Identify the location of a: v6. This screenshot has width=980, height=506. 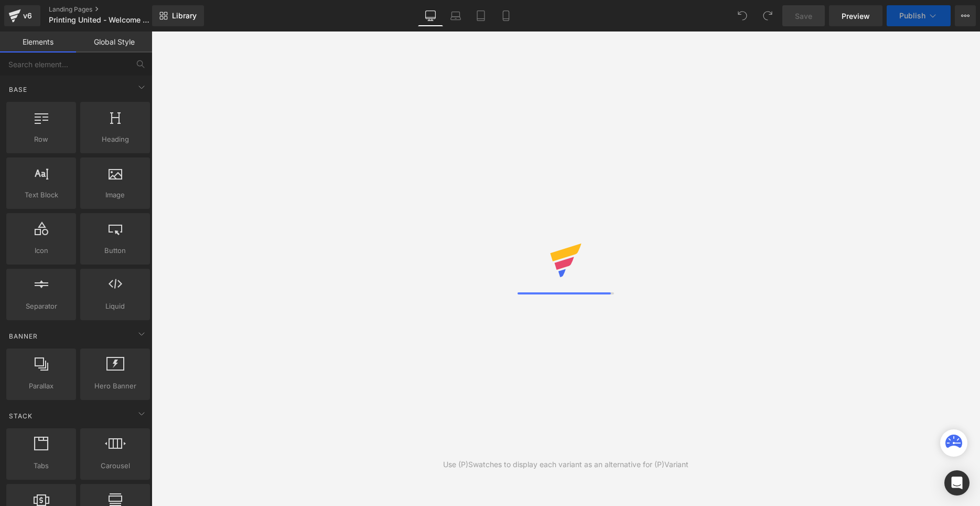
(22, 16).